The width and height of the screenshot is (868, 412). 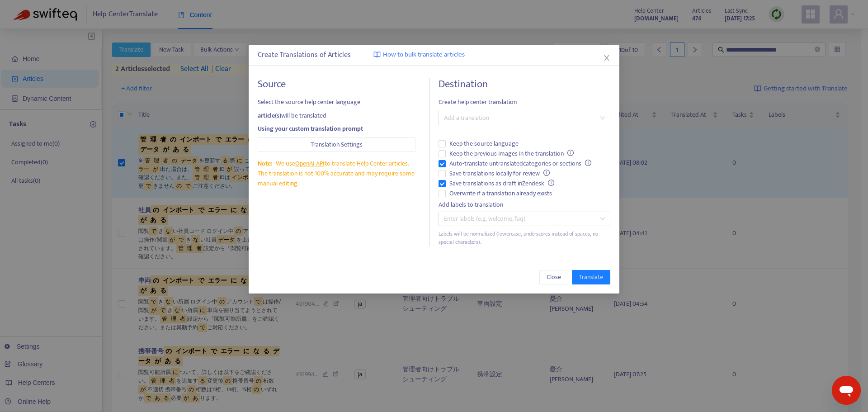 What do you see at coordinates (499, 173) in the screenshot?
I see `span: Save translations locally for review` at bounding box center [499, 173].